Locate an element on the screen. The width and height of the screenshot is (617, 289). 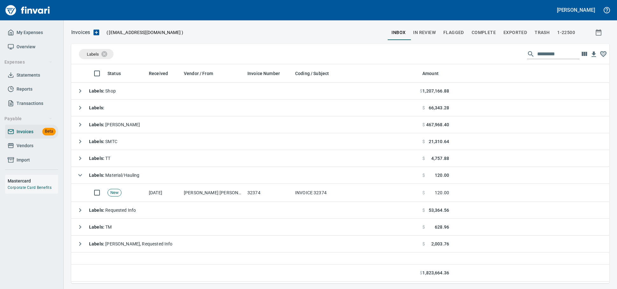
span: Overview is located at coordinates (26, 47).